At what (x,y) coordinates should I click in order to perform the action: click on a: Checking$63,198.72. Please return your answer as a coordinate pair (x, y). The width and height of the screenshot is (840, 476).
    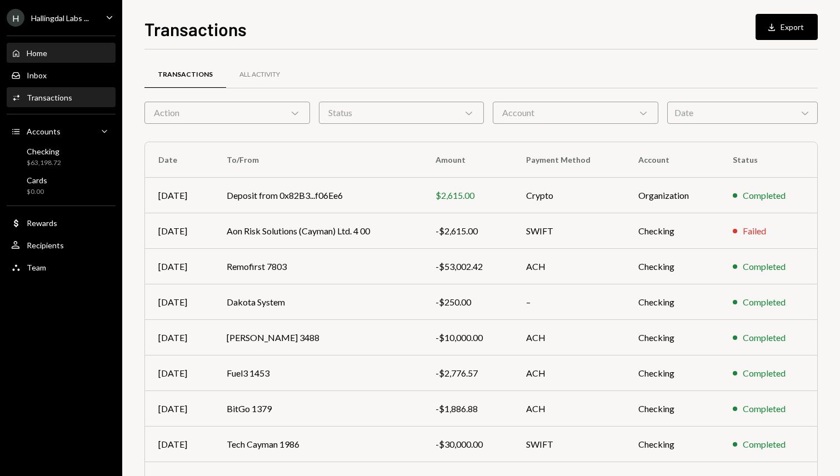
    Looking at the image, I should click on (61, 157).